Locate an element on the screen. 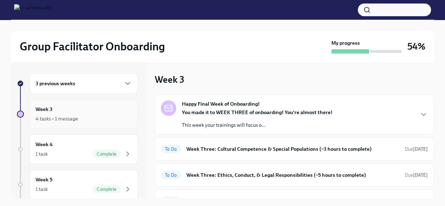 This screenshot has width=445, height=206. h3: Week 3 is located at coordinates (170, 79).